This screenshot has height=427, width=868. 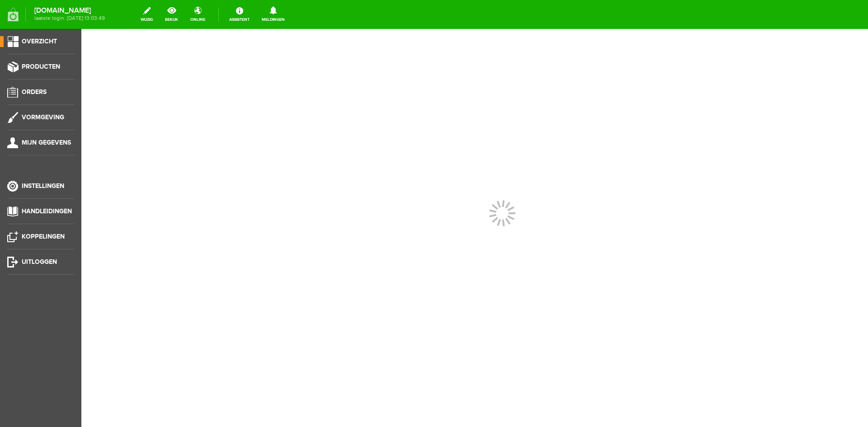 I want to click on span: Handleidingen, so click(x=47, y=211).